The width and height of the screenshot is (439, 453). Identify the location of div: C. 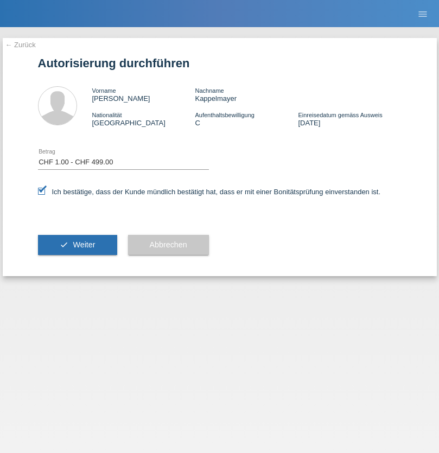
(246, 119).